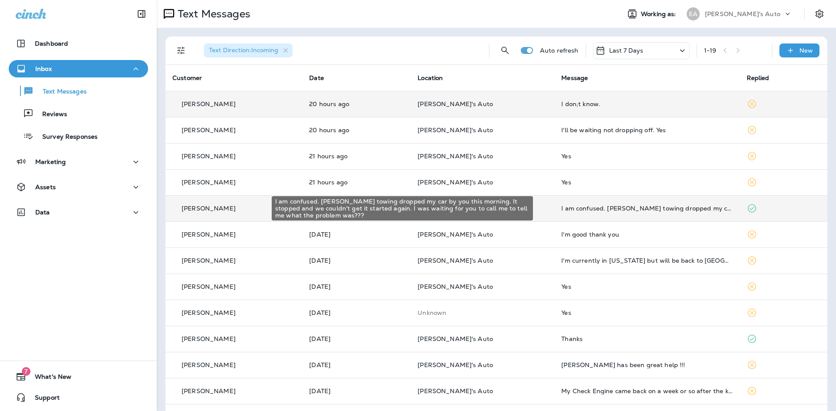  Describe the element at coordinates (647, 261) in the screenshot. I see `div: I'm currently in Michigan but will be back to Bradenton in December. I'll reach out then.` at that location.